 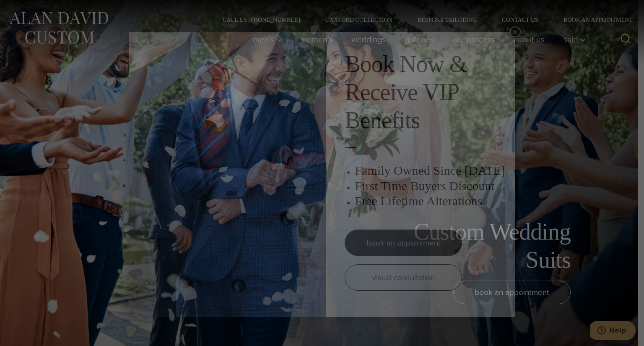 I want to click on a: book an appointment, so click(x=404, y=242).